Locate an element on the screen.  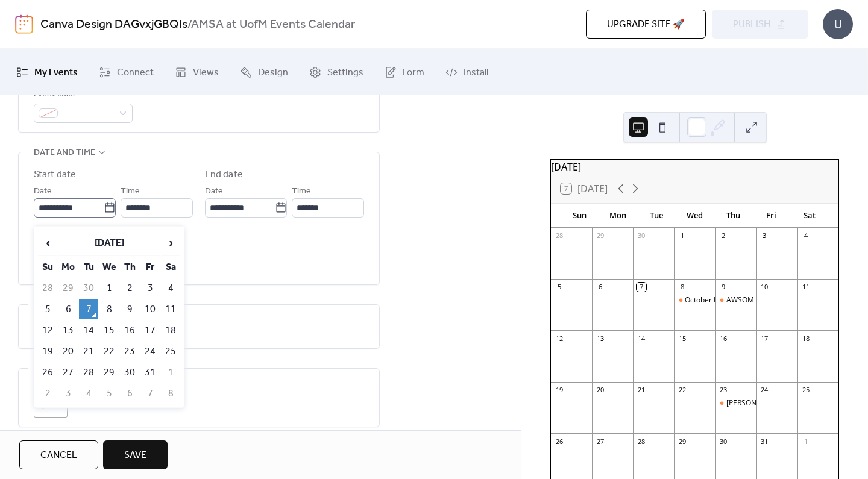
a: Install is located at coordinates (466, 71).